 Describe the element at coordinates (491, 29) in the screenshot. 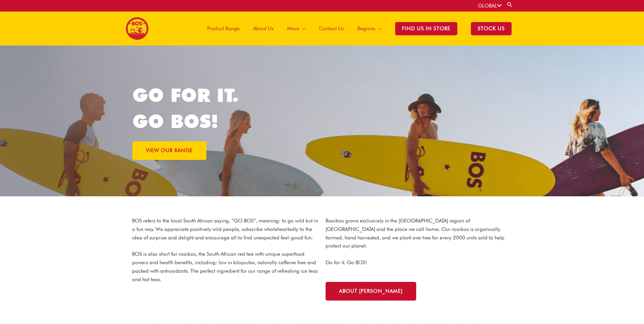

I see `span: STOCK US` at that location.